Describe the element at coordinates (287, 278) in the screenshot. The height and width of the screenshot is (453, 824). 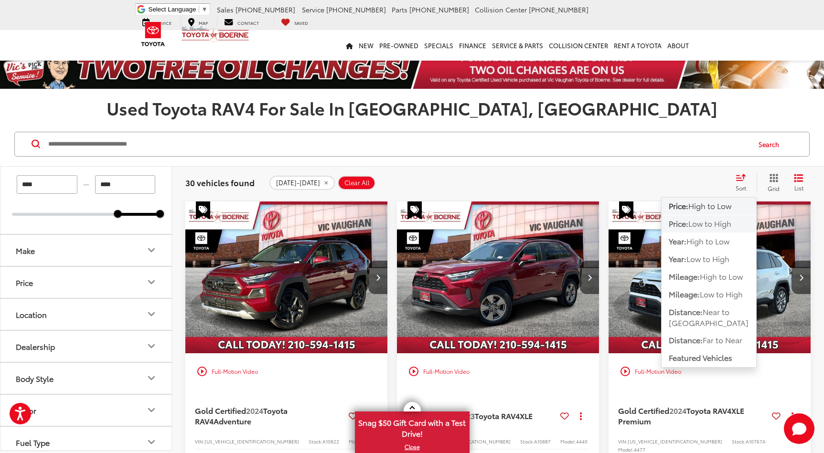
I see `img: 2024 Toyota RAV4 Adventure` at that location.